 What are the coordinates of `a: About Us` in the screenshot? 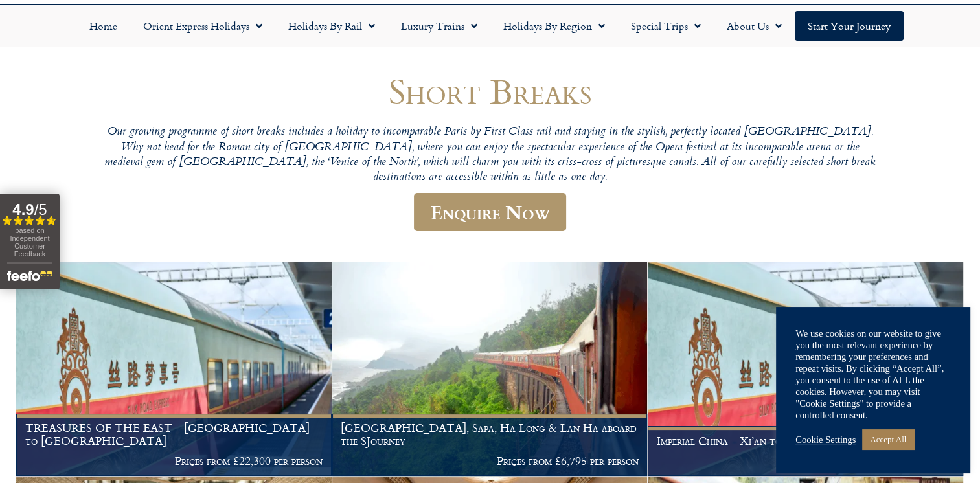 It's located at (753, 26).